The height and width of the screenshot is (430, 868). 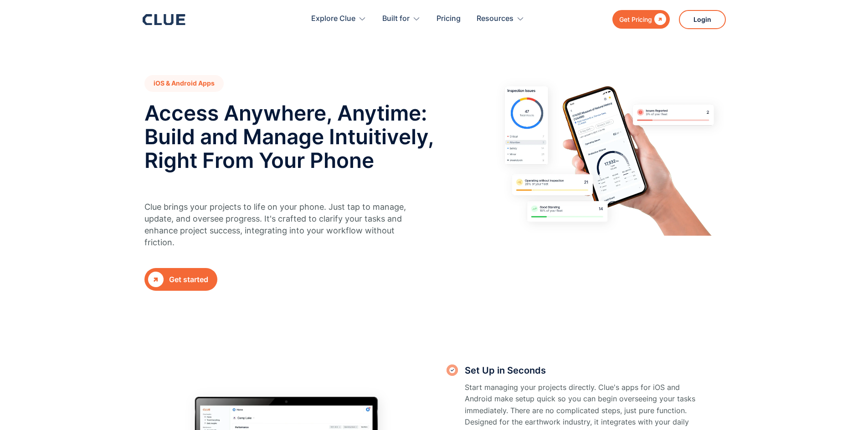 I want to click on div: Get Pricing, so click(x=636, y=19).